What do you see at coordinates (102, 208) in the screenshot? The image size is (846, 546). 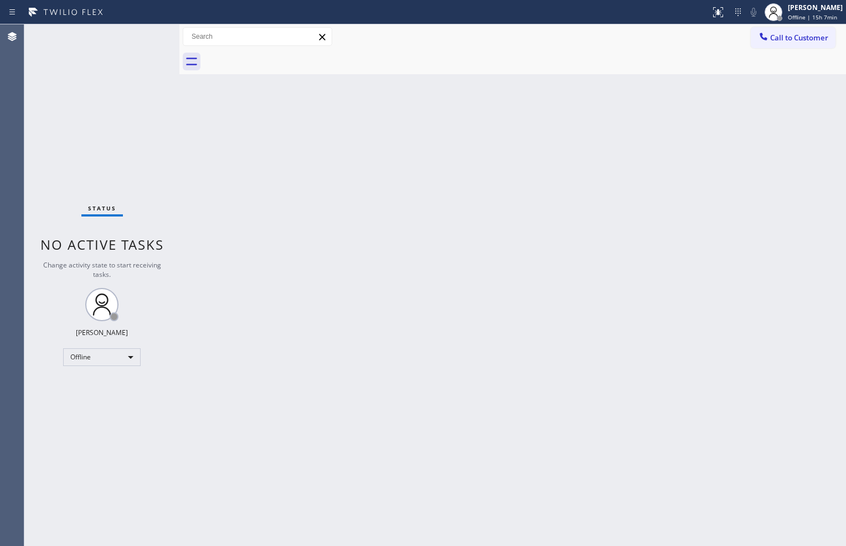 I see `span: Status` at bounding box center [102, 208].